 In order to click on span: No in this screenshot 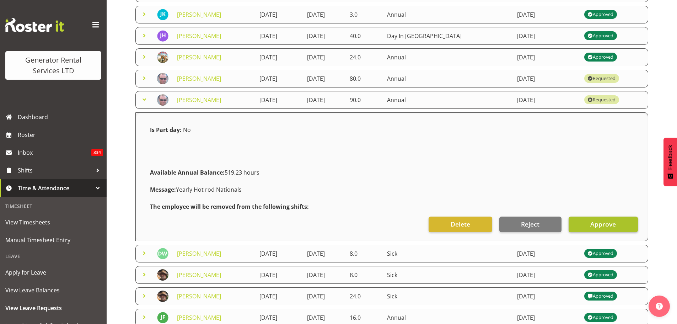, I will do `click(187, 130)`.